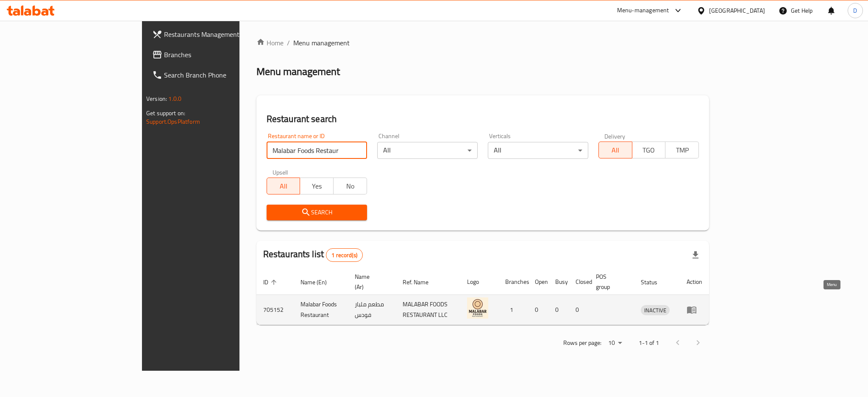  I want to click on span: Search, so click(316, 213).